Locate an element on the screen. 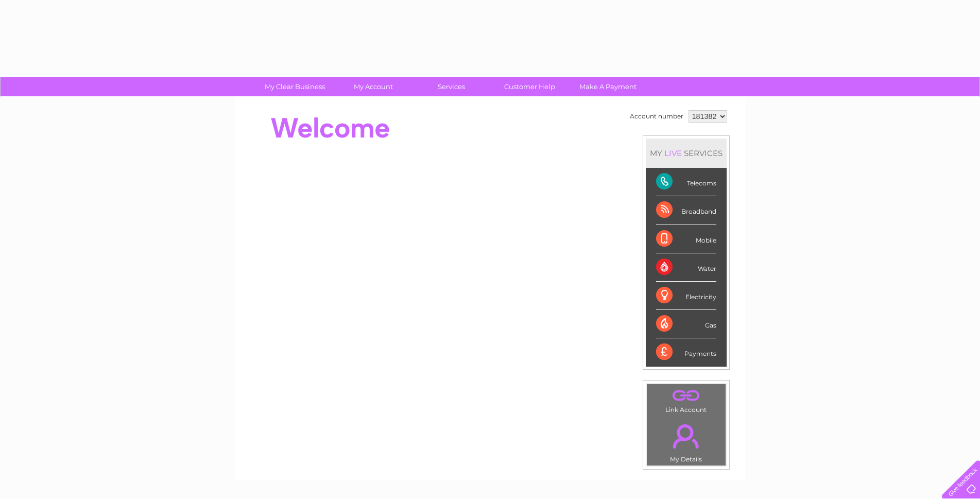 This screenshot has height=499, width=980. div: Mobile is located at coordinates (685, 239).